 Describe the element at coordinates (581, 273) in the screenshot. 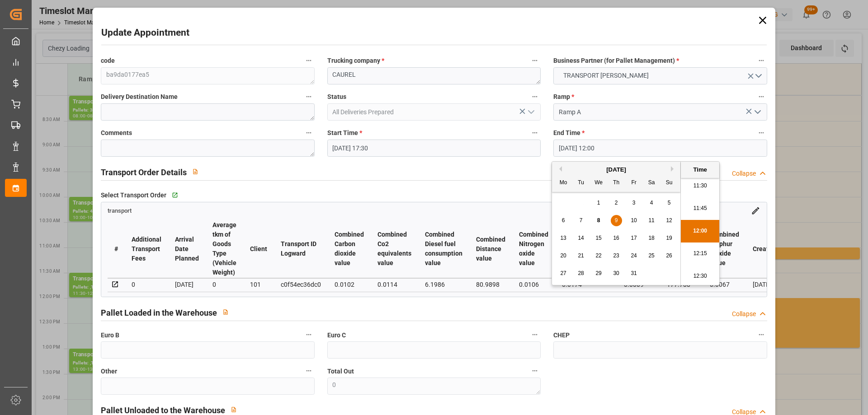

I see `div: Choose Tuesday, October 28th, 2025` at that location.